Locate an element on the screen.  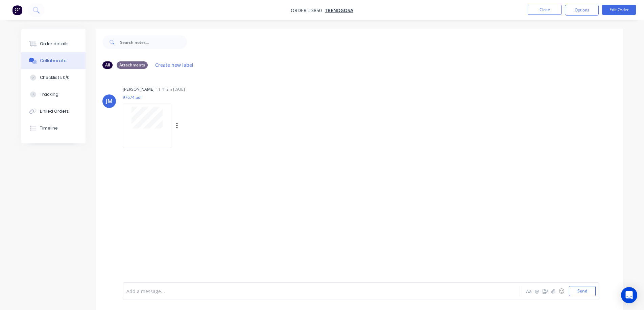
button: Order details is located at coordinates (53, 44).